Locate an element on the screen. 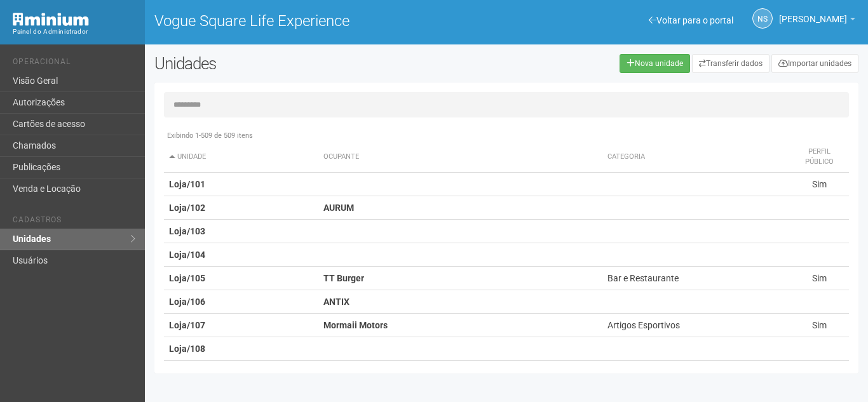  strong: Loja/102 is located at coordinates (186, 207).